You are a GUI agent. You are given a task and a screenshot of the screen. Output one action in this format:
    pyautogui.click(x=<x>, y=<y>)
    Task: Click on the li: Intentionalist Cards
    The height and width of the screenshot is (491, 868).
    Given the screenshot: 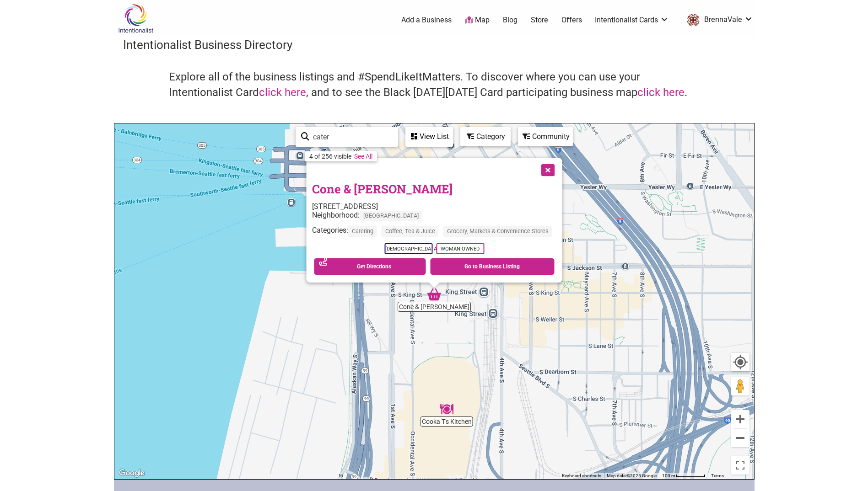 What is the action you would take?
    pyautogui.click(x=632, y=20)
    